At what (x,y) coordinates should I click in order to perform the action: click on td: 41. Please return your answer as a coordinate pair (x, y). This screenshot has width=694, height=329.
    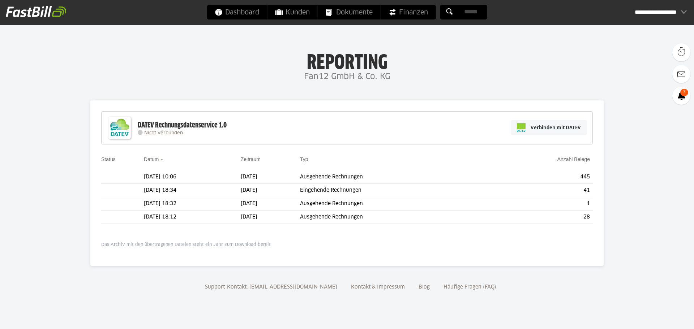
    Looking at the image, I should click on (540, 191).